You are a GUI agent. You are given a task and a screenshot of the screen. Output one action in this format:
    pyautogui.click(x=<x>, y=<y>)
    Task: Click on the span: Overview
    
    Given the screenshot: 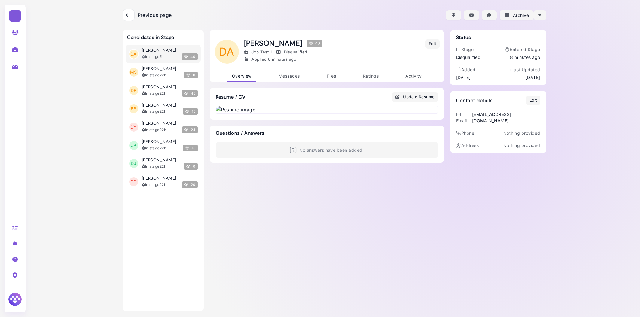 What is the action you would take?
    pyautogui.click(x=242, y=76)
    